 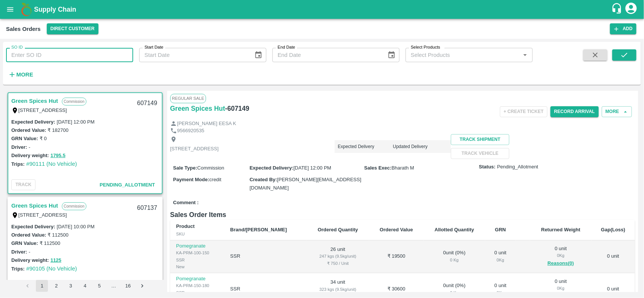 I want to click on button: page 1, so click(x=42, y=286).